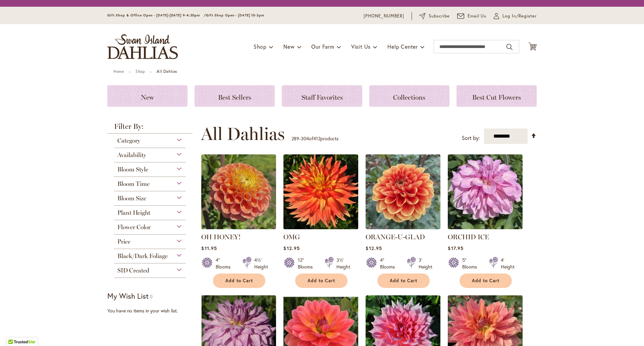 Image resolution: width=644 pixels, height=346 pixels. Describe the element at coordinates (295, 138) in the screenshot. I see `span: 289` at that location.